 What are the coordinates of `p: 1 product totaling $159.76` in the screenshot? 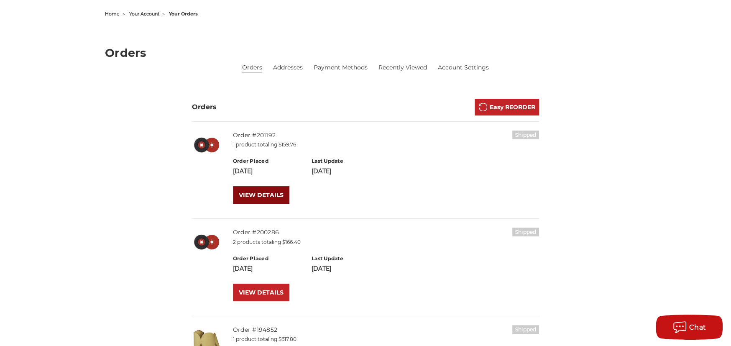 It's located at (386, 145).